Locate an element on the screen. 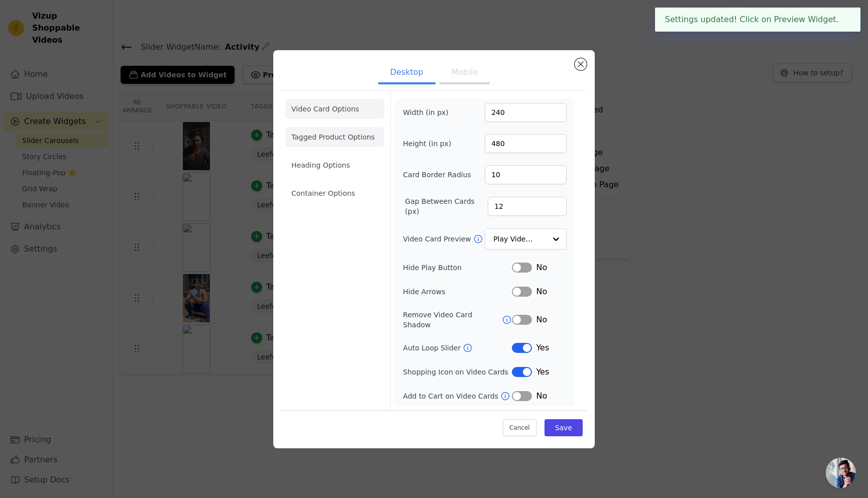  label: Auto Loop Slider is located at coordinates (432, 348).